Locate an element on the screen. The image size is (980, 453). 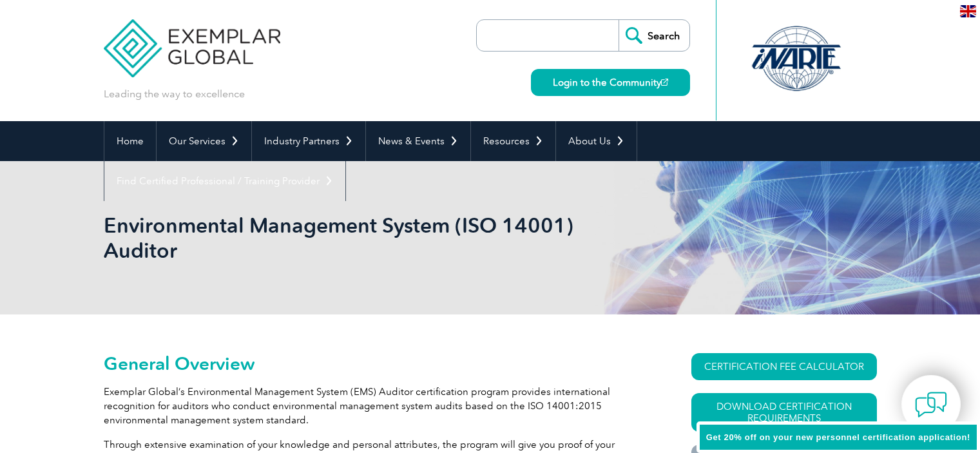
a: About Us is located at coordinates (596, 141).